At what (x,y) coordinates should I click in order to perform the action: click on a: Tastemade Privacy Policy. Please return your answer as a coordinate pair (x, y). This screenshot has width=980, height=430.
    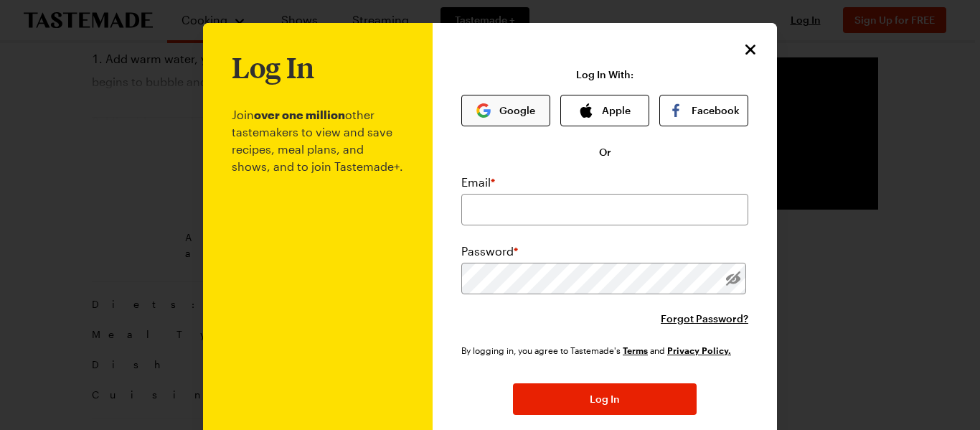
    Looking at the image, I should click on (699, 349).